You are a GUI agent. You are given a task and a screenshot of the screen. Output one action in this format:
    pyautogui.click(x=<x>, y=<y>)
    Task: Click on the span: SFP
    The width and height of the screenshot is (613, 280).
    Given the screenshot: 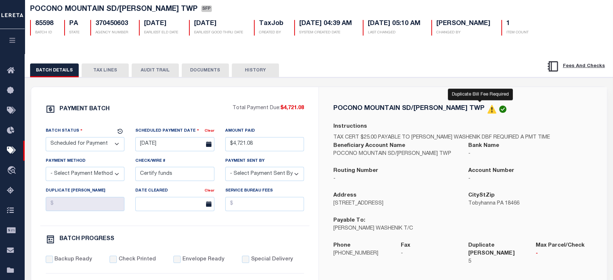 What is the action you would take?
    pyautogui.click(x=206, y=9)
    